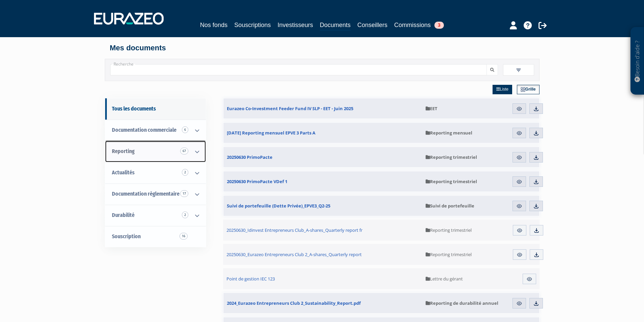  I want to click on a: Grille, so click(528, 89).